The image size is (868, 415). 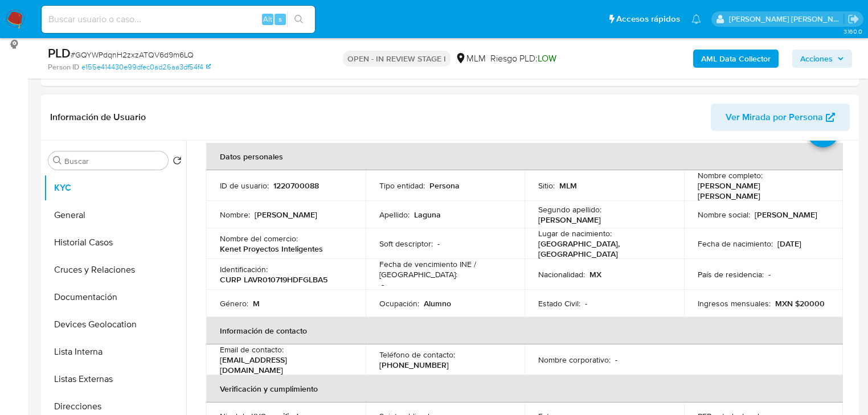 What do you see at coordinates (427, 215) in the screenshot?
I see `p: Laguna` at bounding box center [427, 215].